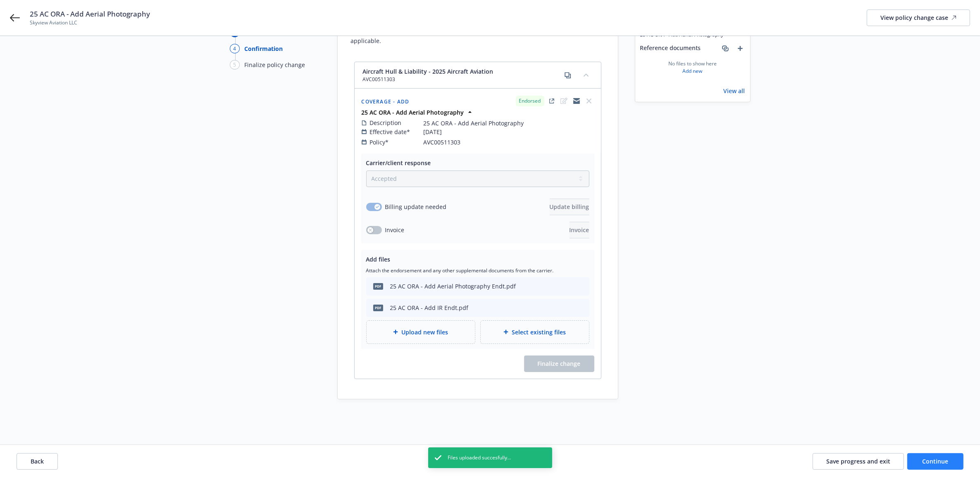  I want to click on a: edit, so click(564, 101).